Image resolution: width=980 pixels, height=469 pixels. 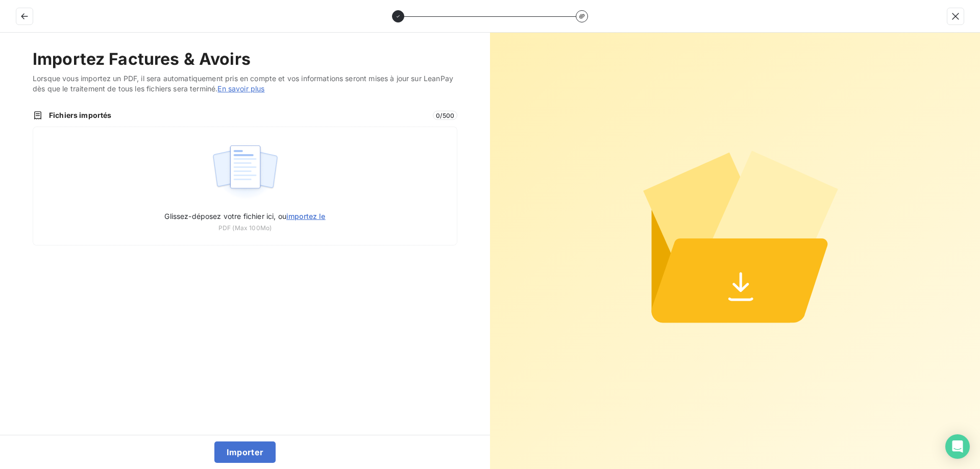 I want to click on div: Open Intercom Messenger, so click(x=958, y=447).